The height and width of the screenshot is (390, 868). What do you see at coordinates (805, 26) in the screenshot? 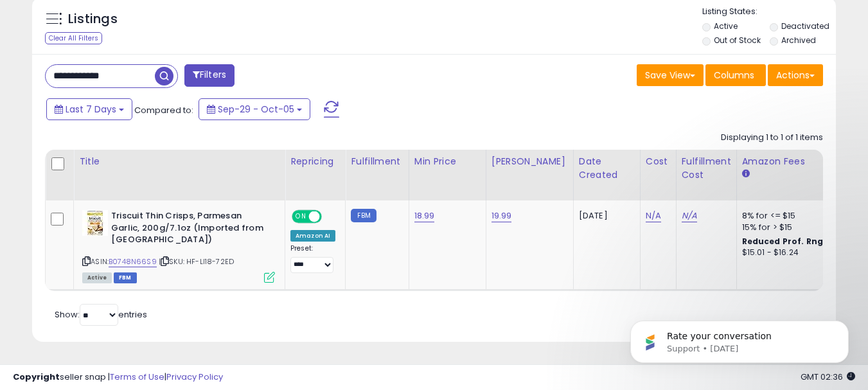
I see `label: Deactivated` at bounding box center [805, 26].